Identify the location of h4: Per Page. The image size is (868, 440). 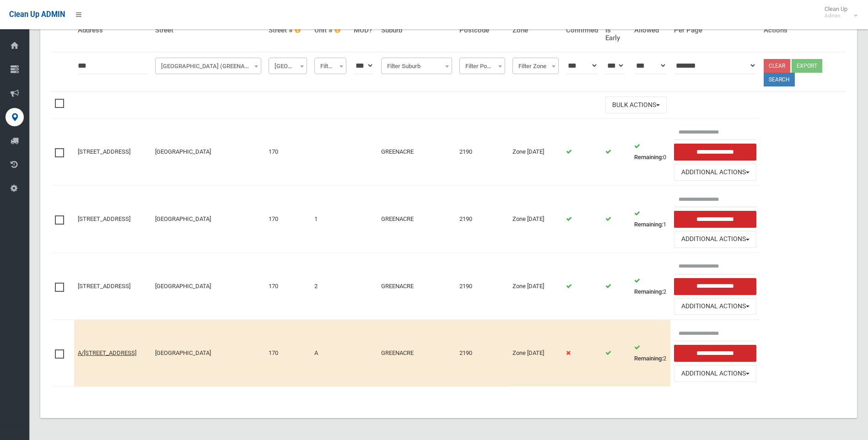
(715, 30).